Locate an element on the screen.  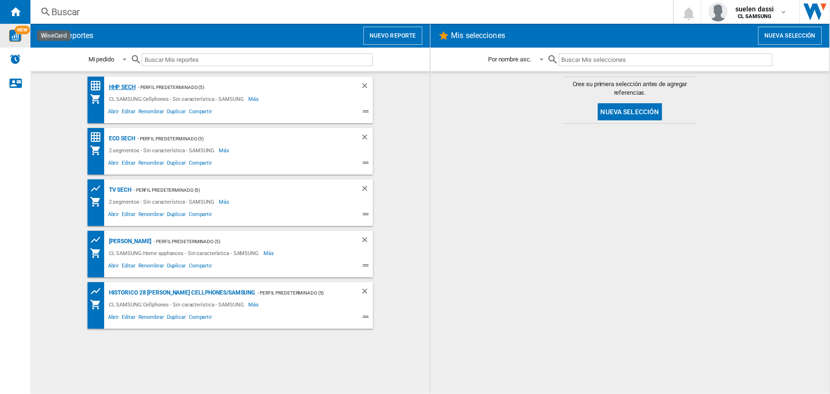
input: Buscar Mis selecciones is located at coordinates (666, 59).